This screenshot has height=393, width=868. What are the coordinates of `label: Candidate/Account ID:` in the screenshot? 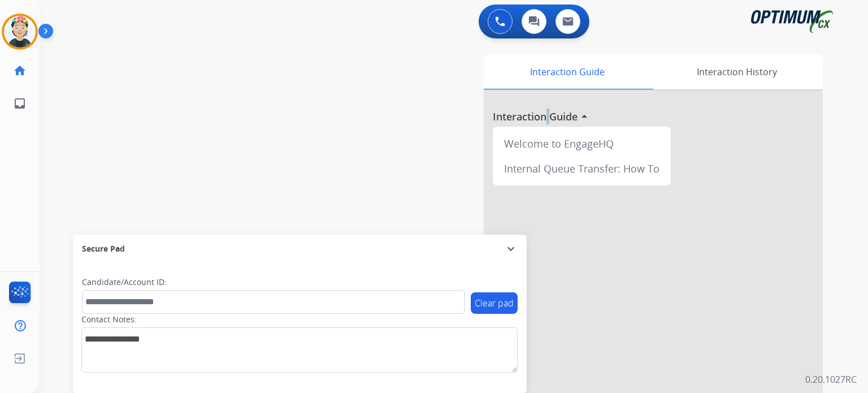 It's located at (124, 282).